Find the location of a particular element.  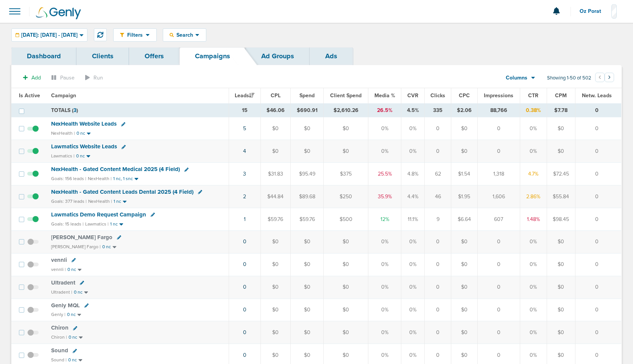

a: Campaigns is located at coordinates (212, 56).